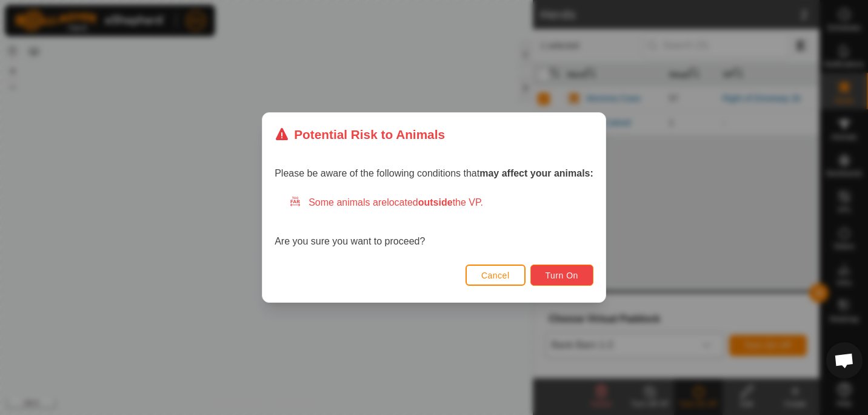 This screenshot has height=415, width=868. Describe the element at coordinates (434, 202) in the screenshot. I see `span: located the VP.` at that location.